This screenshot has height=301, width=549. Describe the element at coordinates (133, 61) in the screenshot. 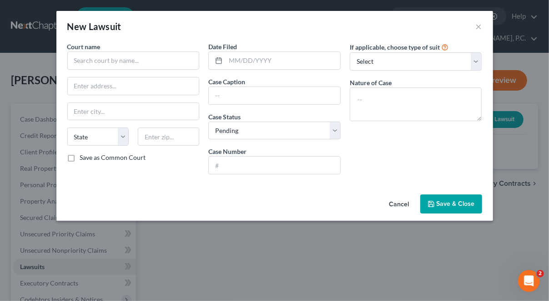

I see `input: Search court by name...` at that location.